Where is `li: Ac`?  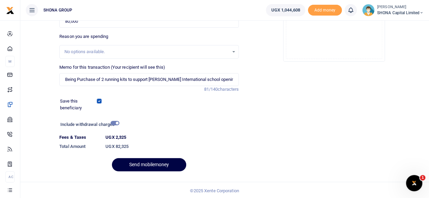
li: Ac is located at coordinates (10, 177).